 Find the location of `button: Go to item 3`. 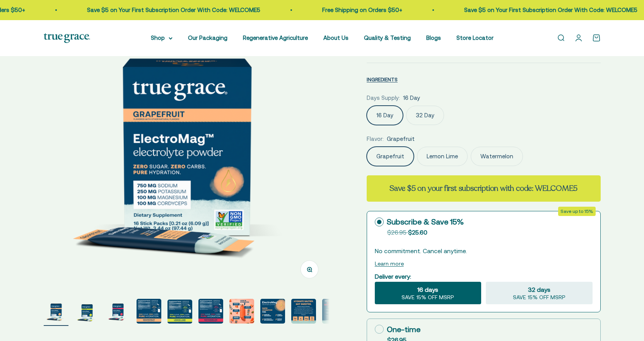

button: Go to item 3 is located at coordinates (118, 312).